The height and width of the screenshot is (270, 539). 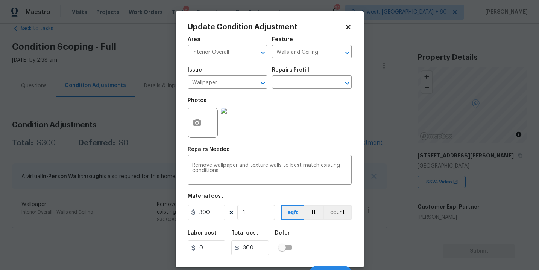 What do you see at coordinates (293, 212) in the screenshot?
I see `button: sqft` at bounding box center [293, 212].